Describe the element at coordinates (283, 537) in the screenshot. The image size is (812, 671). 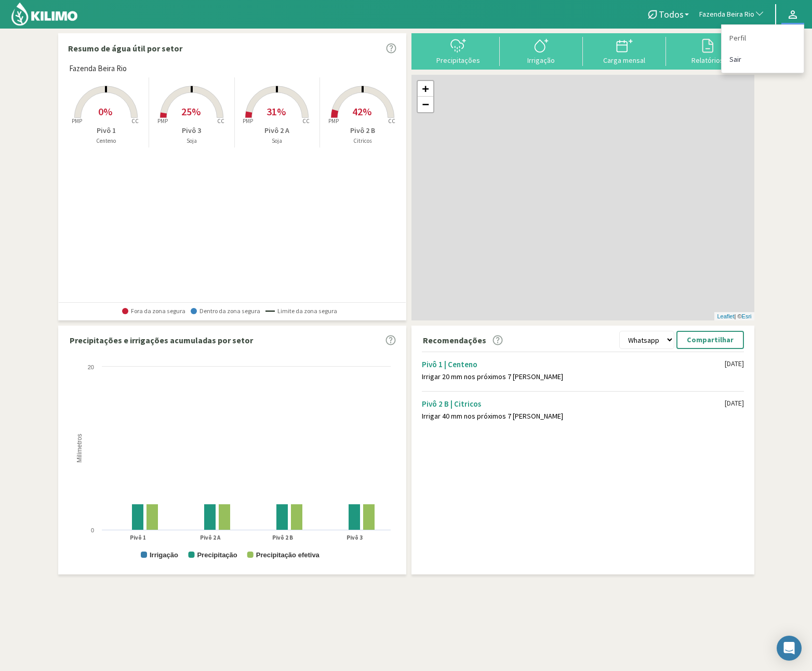
I see `text: Pivô 2 B` at that location.